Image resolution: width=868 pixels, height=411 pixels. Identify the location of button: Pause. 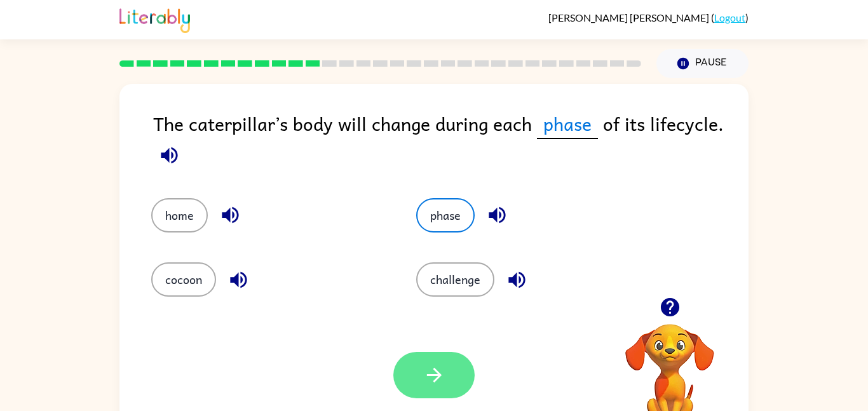
(703, 64).